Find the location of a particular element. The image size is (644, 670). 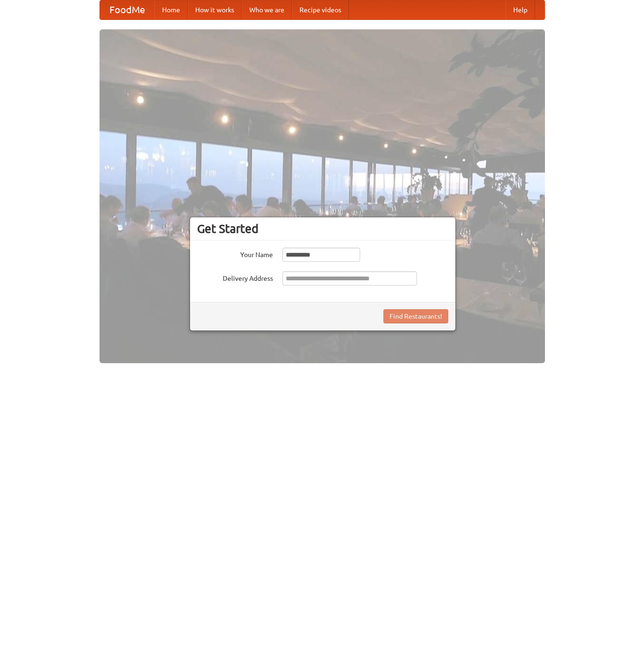

h3: Get Started is located at coordinates (322, 228).